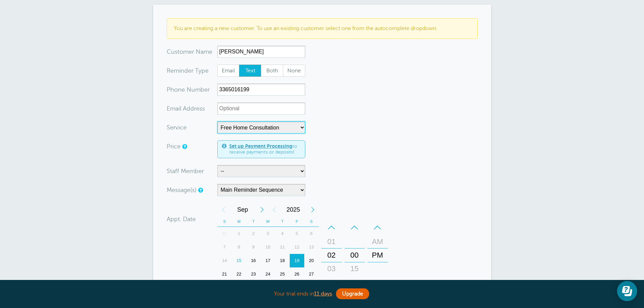 Image resolution: width=644 pixels, height=308 pixels. Describe the element at coordinates (225, 247) in the screenshot. I see `div: 7` at that location.